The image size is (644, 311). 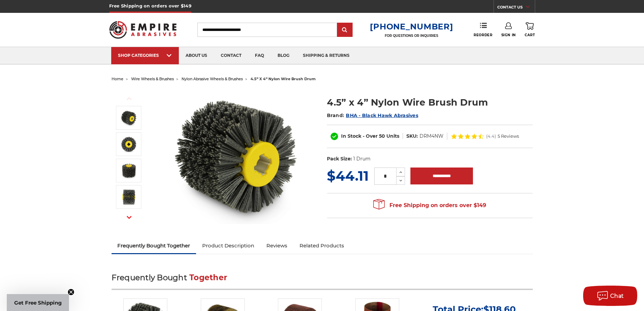 I want to click on dd: 1 Drum, so click(x=362, y=159).